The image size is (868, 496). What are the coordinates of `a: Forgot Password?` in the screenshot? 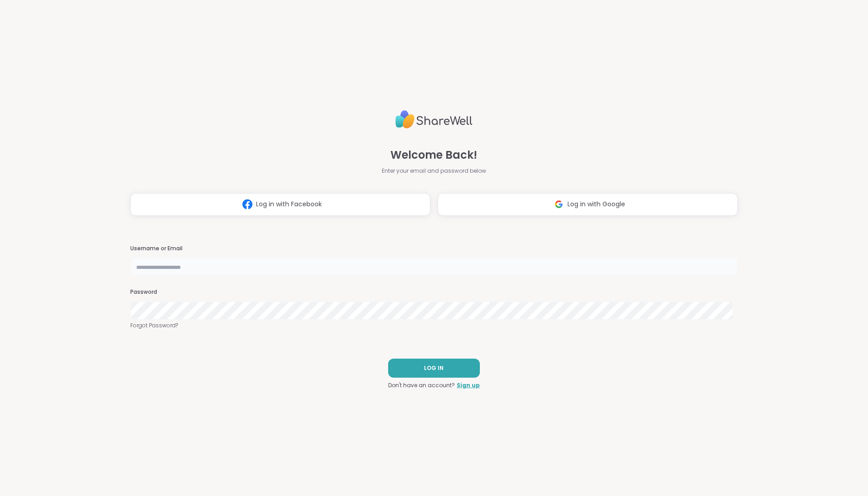 It's located at (434, 326).